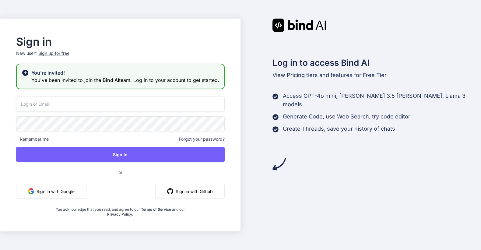  Describe the element at coordinates (31, 191) in the screenshot. I see `img: google` at that location.